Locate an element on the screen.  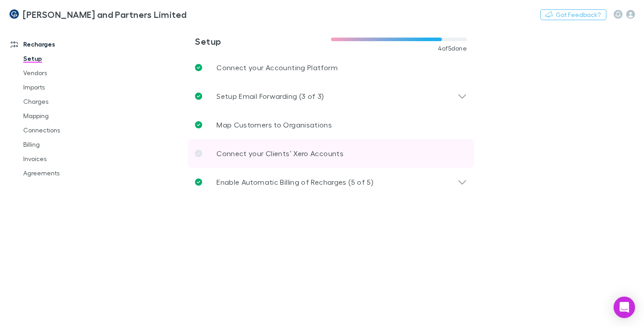
a: Vendors is located at coordinates (65, 73).